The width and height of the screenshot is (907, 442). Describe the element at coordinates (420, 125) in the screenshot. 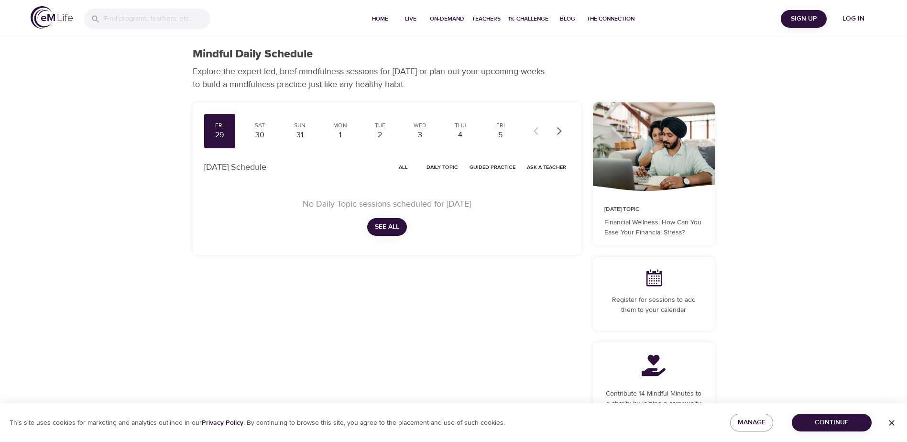

I see `div: Wed` at that location.